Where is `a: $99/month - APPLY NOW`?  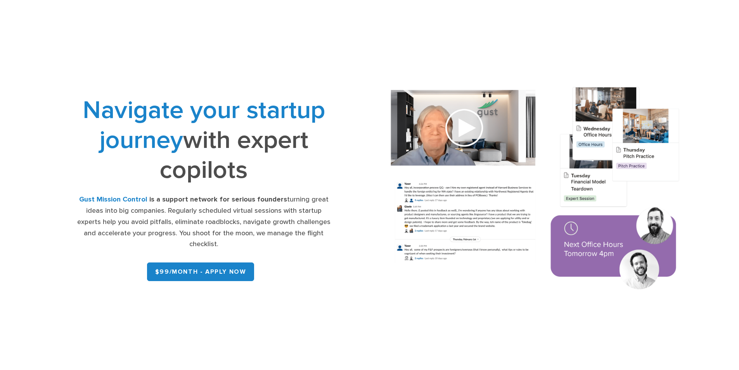 a: $99/month - APPLY NOW is located at coordinates (201, 272).